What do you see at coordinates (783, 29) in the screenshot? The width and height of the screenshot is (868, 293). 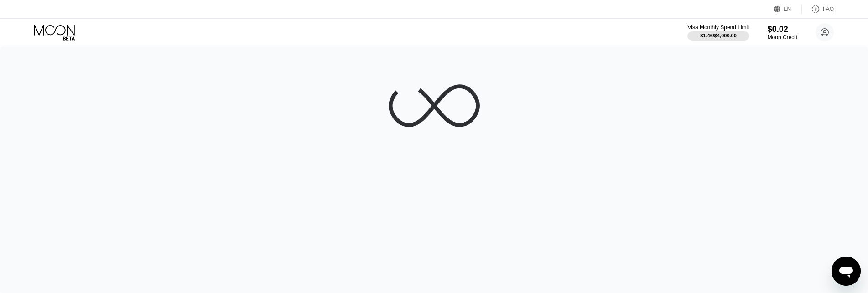 I see `div: $0.02` at bounding box center [783, 29].